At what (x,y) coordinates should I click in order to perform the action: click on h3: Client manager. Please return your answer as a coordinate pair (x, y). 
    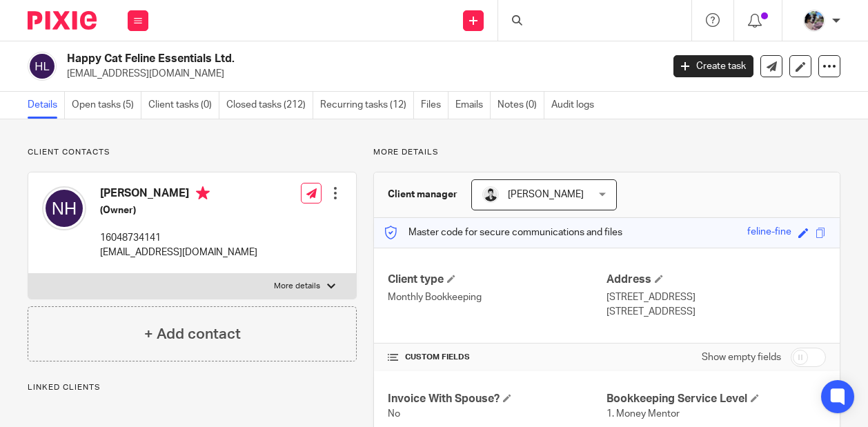
    Looking at the image, I should click on (423, 195).